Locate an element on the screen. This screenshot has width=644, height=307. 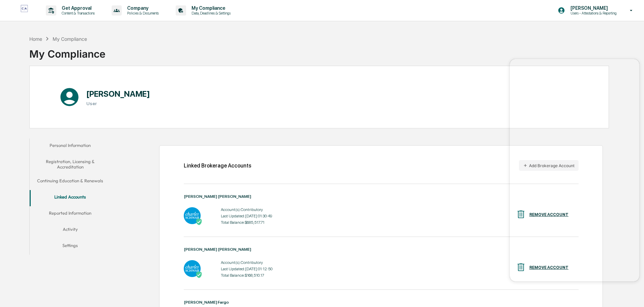
button: Linked Accounts is located at coordinates (70, 198).